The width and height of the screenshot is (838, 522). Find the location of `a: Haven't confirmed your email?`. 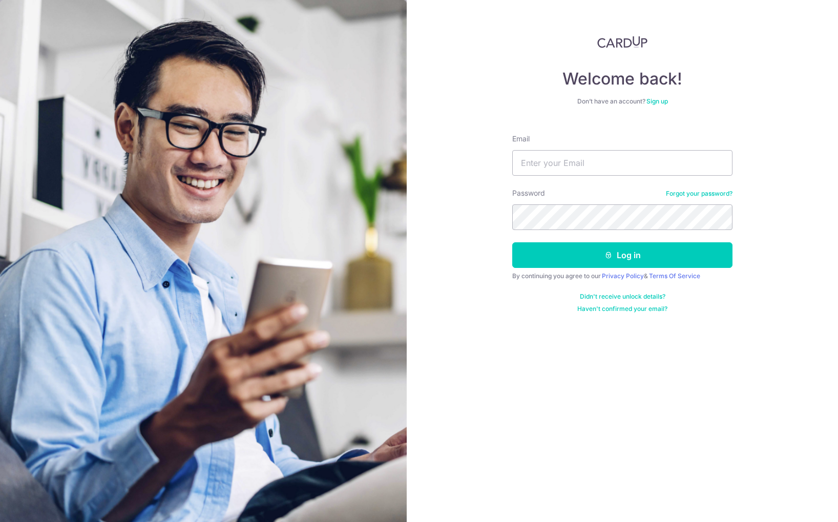

a: Haven't confirmed your email? is located at coordinates (622, 309).